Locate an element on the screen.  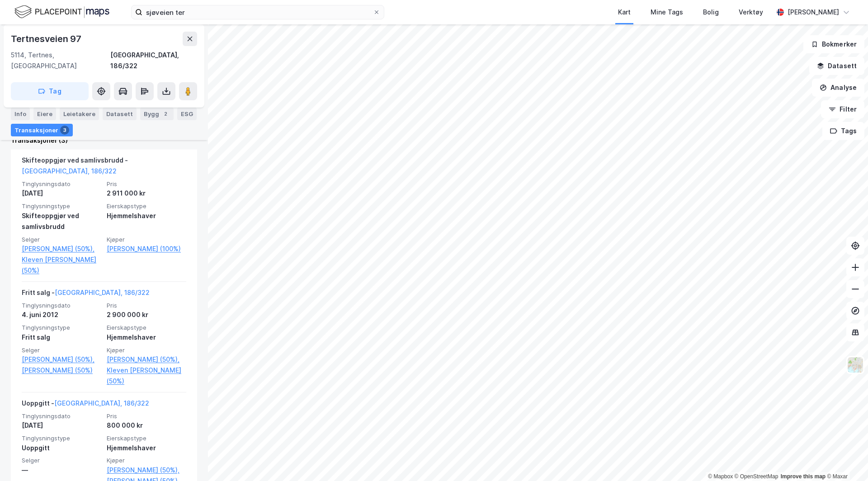
button: Filter is located at coordinates (842, 109).